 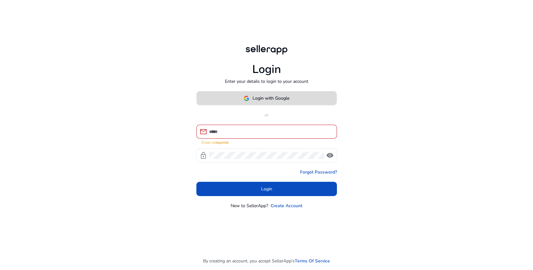 I want to click on a: Terms Of Service, so click(x=312, y=261).